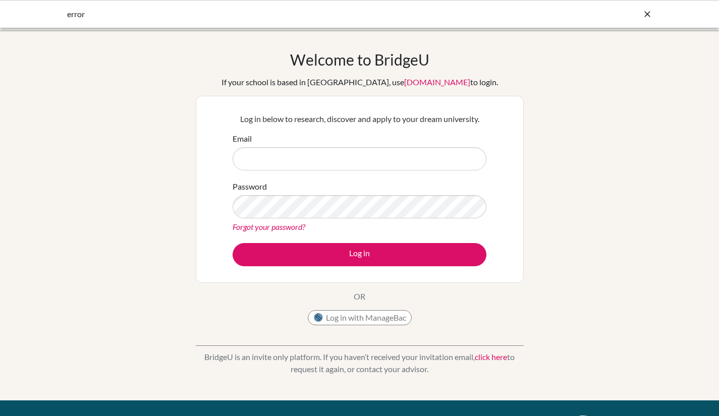 The width and height of the screenshot is (719, 416). I want to click on button: Log in, so click(359, 255).